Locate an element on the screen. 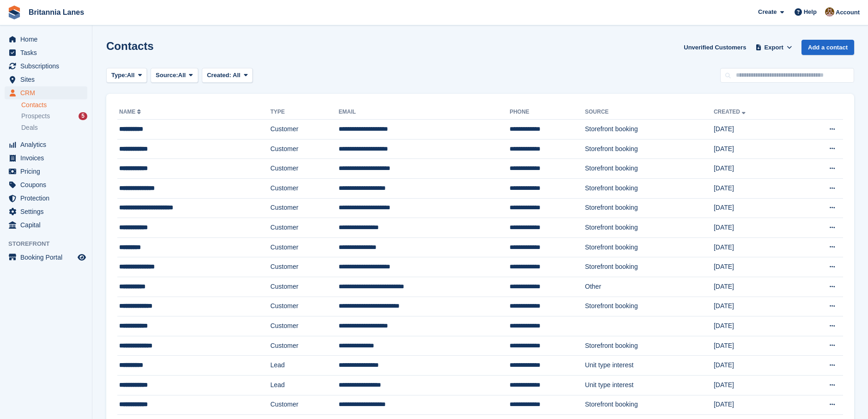  th: Source is located at coordinates (649, 113).